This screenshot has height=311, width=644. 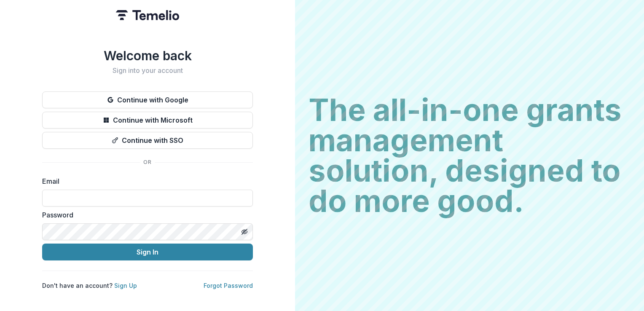 What do you see at coordinates (147, 140) in the screenshot?
I see `button: Continue with SSO` at bounding box center [147, 140].